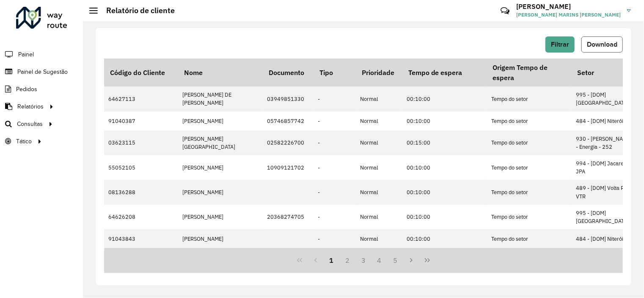 The image size is (644, 298). I want to click on th: Código do Cliente, so click(141, 73).